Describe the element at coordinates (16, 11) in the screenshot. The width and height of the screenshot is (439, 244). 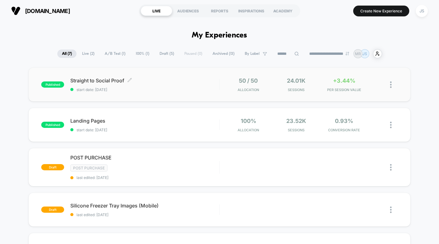
I see `img: Visually logo` at that location.